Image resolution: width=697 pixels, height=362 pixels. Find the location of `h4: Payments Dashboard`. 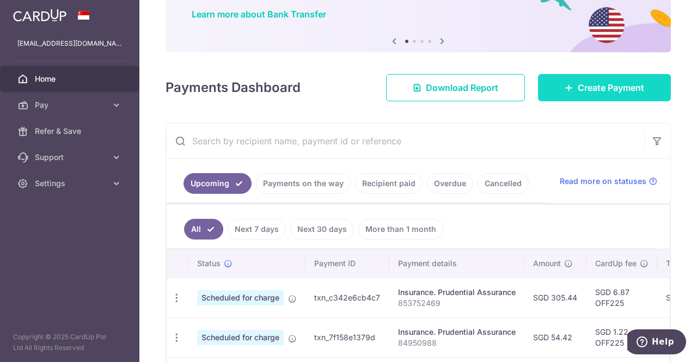

h4: Payments Dashboard is located at coordinates (233, 88).